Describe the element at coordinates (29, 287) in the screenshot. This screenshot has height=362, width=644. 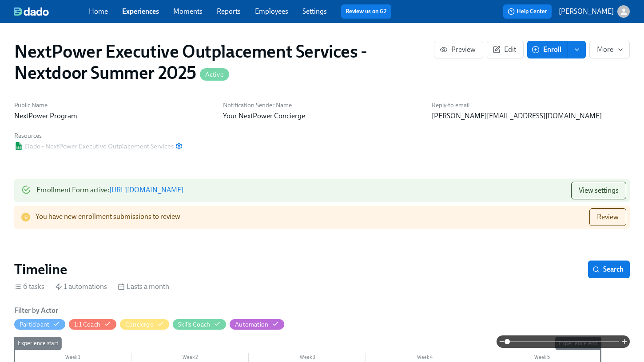
I see `div: 6 tasks` at that location.